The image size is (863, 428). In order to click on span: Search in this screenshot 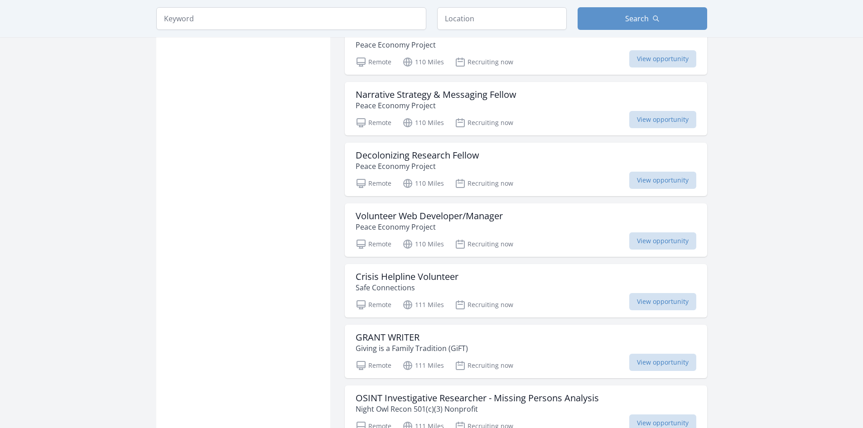, I will do `click(637, 19)`.